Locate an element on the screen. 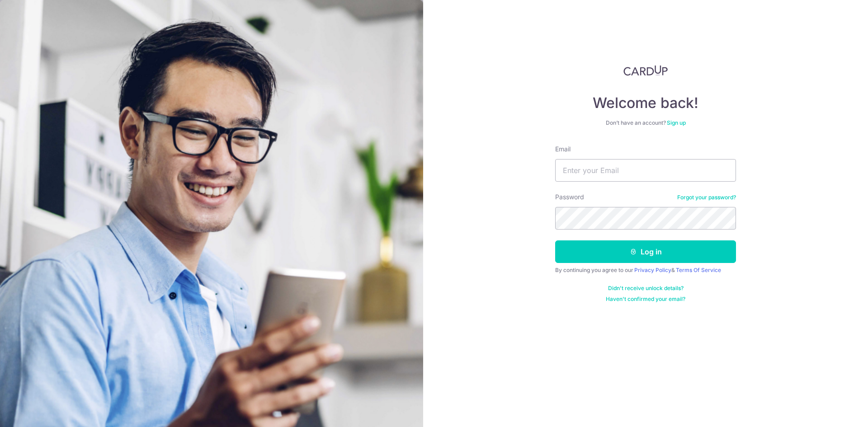 This screenshot has width=868, height=427. div: Don’t have an account? is located at coordinates (645, 123).